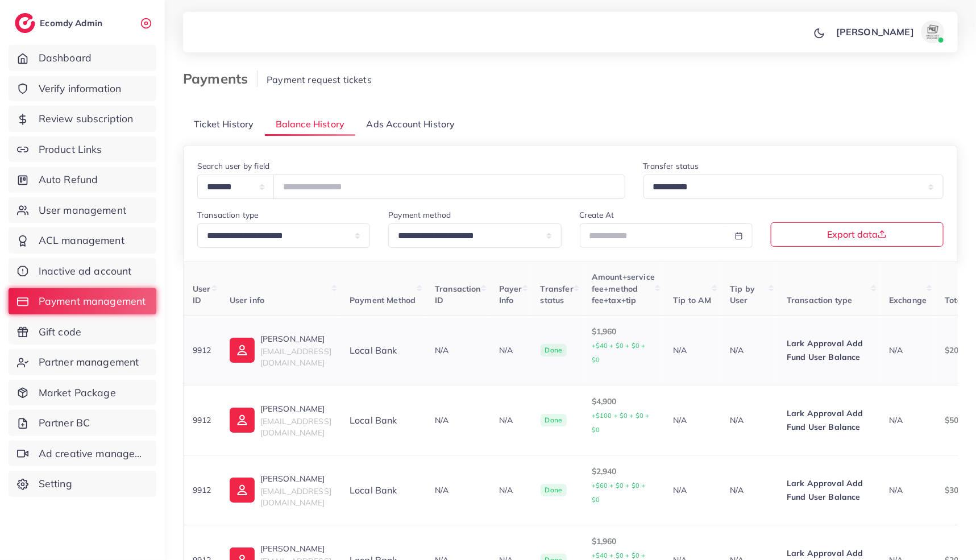 The height and width of the screenshot is (560, 976). What do you see at coordinates (619, 353) in the screenshot?
I see `small: +$40 + $0 + $0 + $0` at bounding box center [619, 353].